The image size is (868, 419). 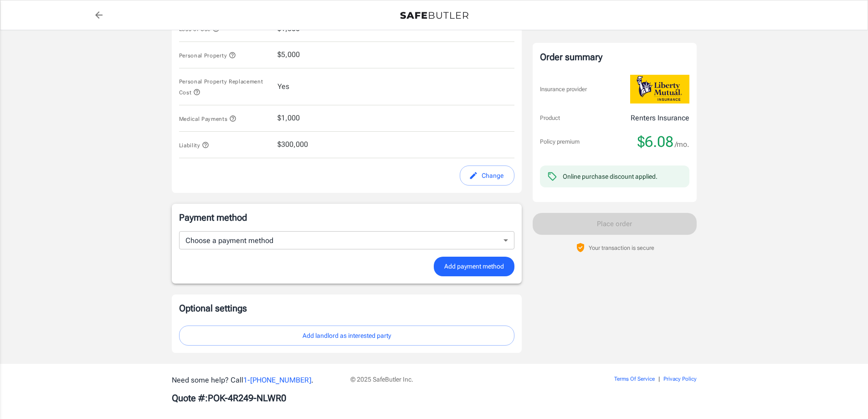 I want to click on span: Add payment method, so click(x=474, y=266).